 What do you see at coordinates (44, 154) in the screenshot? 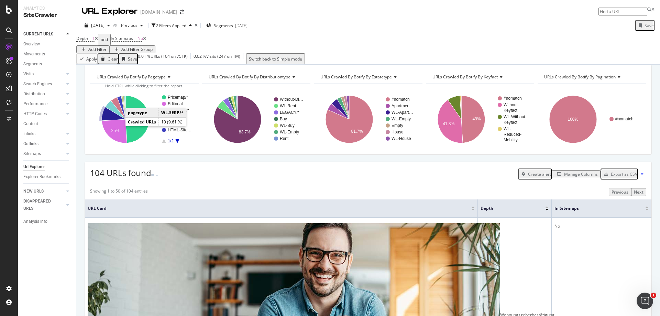
I see `a: Sitemaps` at bounding box center [44, 154].